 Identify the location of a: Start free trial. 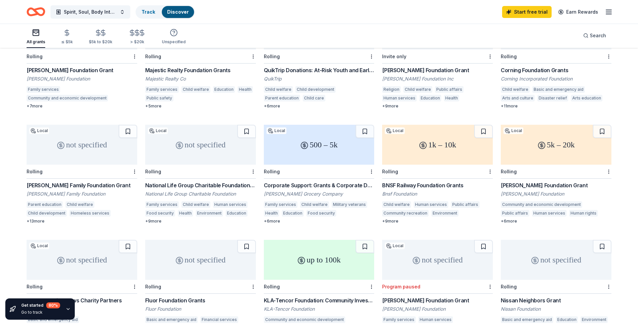
(527, 12).